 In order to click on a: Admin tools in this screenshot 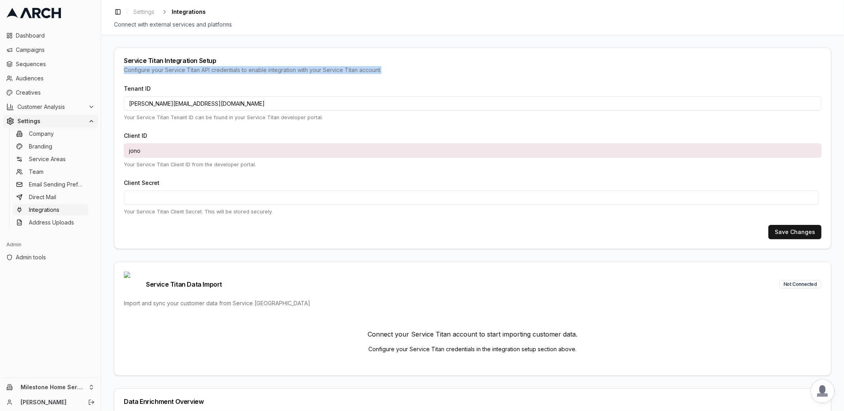, I will do `click(50, 257)`.